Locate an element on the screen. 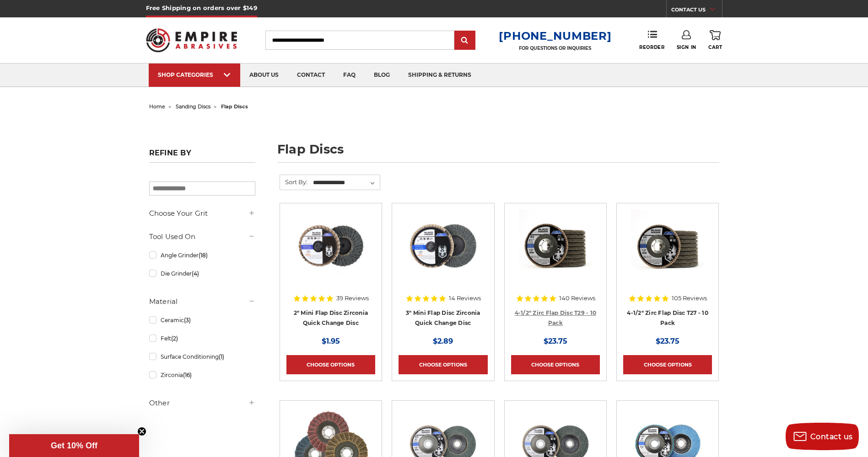  span: sanding discs is located at coordinates (193, 106).